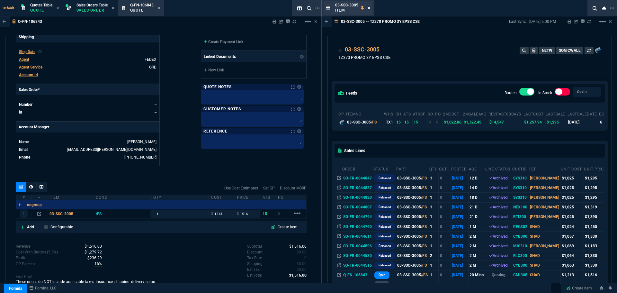 This screenshot has width=617, height=293. Describe the element at coordinates (520, 246) in the screenshot. I see `td: MIS310` at that location.